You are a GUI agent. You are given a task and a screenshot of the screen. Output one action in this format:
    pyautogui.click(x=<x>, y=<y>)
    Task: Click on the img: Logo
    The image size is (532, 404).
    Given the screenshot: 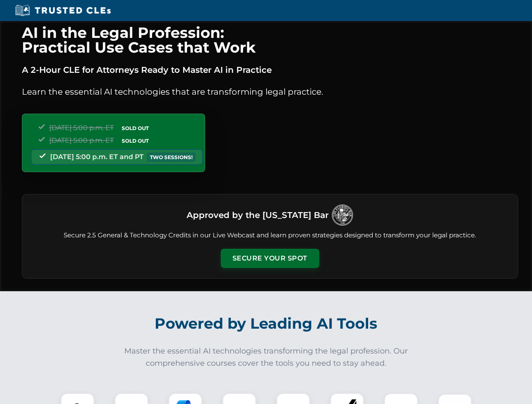 What is the action you would take?
    pyautogui.click(x=342, y=215)
    